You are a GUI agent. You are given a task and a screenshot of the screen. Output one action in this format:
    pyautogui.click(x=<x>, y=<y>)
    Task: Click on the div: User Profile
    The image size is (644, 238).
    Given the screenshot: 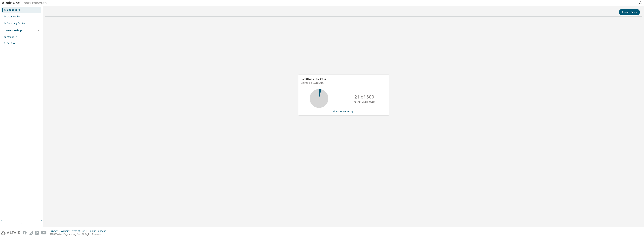 What is the action you would take?
    pyautogui.click(x=13, y=17)
    